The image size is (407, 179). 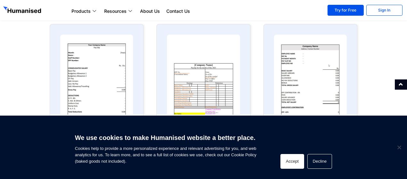 What do you see at coordinates (320, 162) in the screenshot?
I see `button: Decline` at bounding box center [320, 162].